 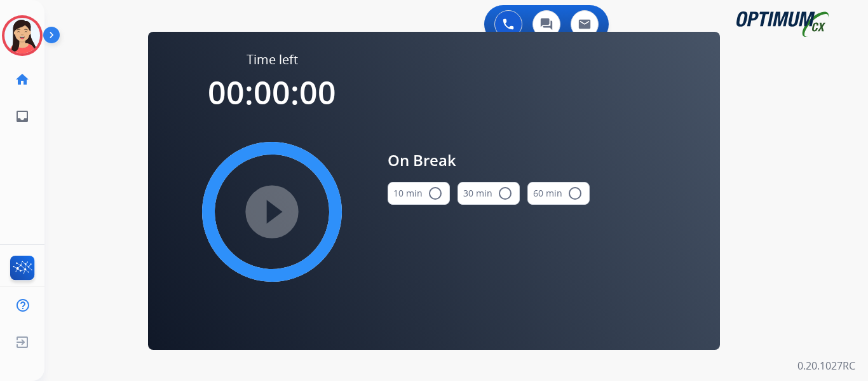 I want to click on mat-icon: inbox, so click(x=22, y=116).